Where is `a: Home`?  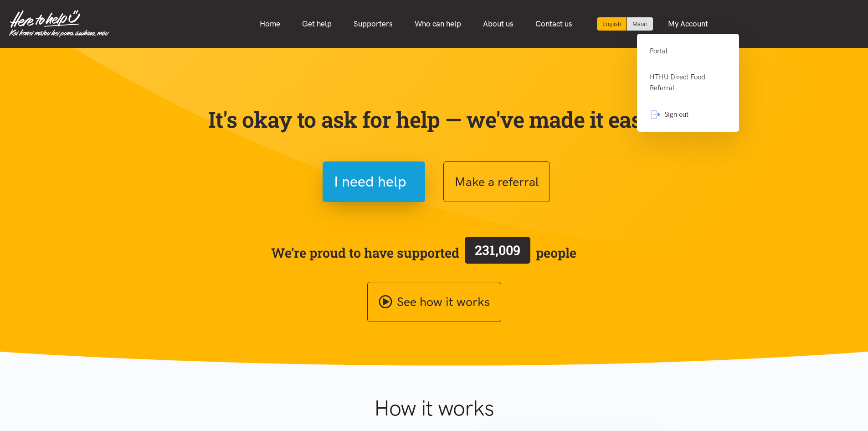 a: Home is located at coordinates (270, 24).